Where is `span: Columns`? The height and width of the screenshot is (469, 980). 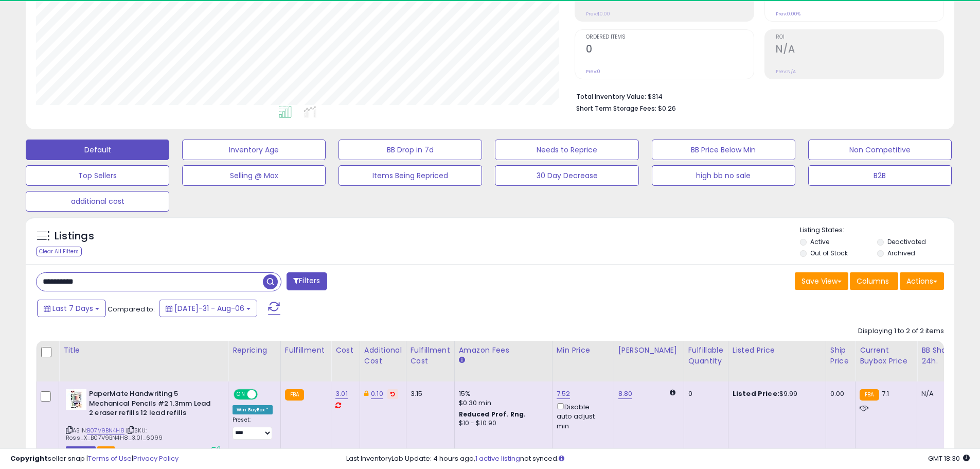
span: Columns is located at coordinates (873, 281).